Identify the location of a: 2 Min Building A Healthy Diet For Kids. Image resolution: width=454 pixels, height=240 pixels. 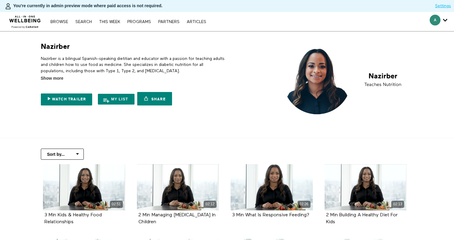
(362, 219).